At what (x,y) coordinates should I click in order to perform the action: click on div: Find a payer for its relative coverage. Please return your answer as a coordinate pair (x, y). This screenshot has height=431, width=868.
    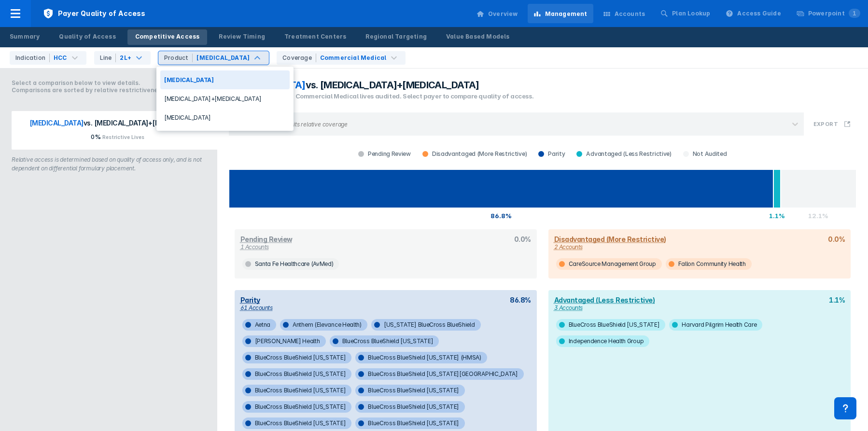
    Looking at the image, I should click on (299, 124).